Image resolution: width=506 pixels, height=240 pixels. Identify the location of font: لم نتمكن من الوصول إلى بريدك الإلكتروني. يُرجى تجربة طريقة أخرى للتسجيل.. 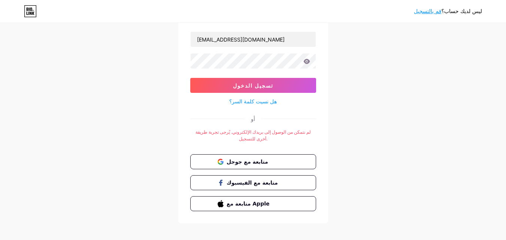
(253, 135).